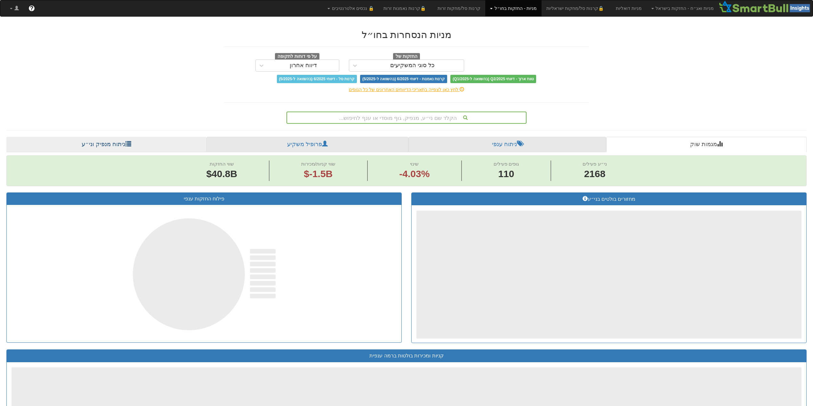 The image size is (813, 406). What do you see at coordinates (506, 164) in the screenshot?
I see `span: גופים פעילים` at bounding box center [506, 164].